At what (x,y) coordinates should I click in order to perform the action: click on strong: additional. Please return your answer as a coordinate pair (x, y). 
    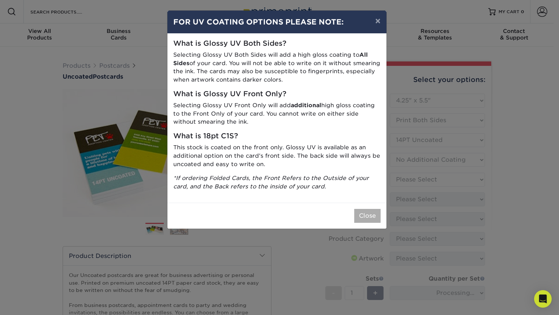
    Looking at the image, I should click on (306, 105).